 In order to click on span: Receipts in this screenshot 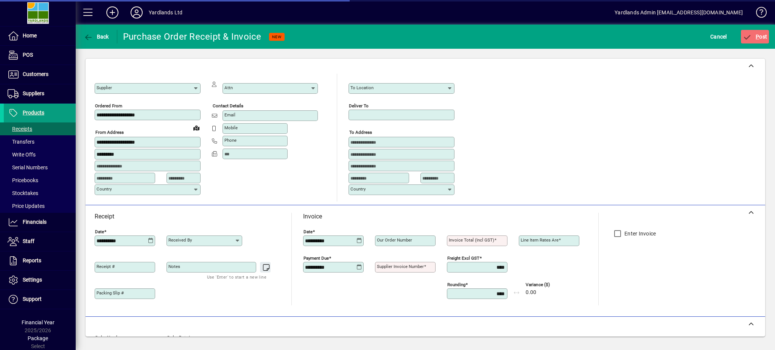, I will do `click(20, 129)`.